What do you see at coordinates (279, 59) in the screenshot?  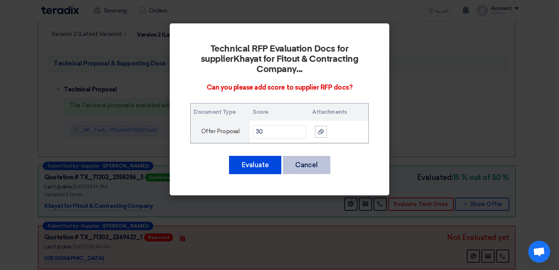 I see `h2: Technical RFP Evaluation Docs for supplier ...` at bounding box center [279, 59].